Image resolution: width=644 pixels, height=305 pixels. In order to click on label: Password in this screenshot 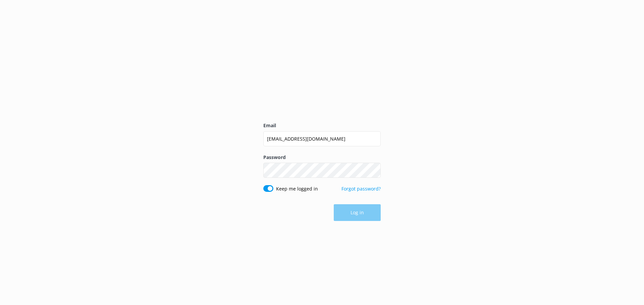, I will do `click(322, 157)`.